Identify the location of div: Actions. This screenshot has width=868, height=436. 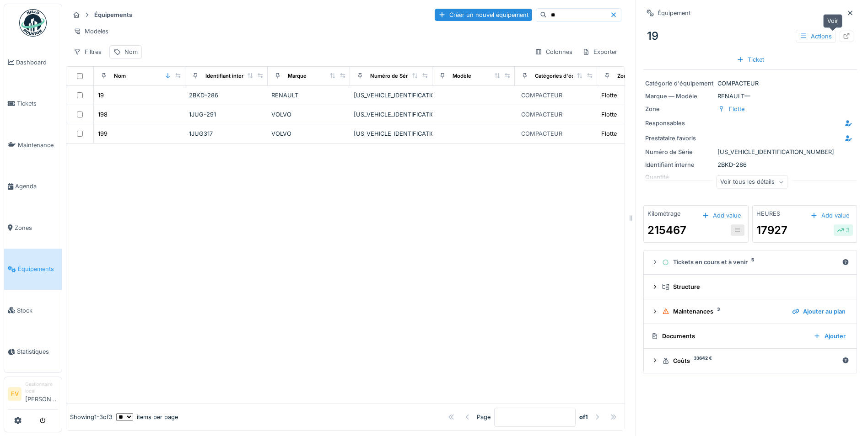
(815, 36).